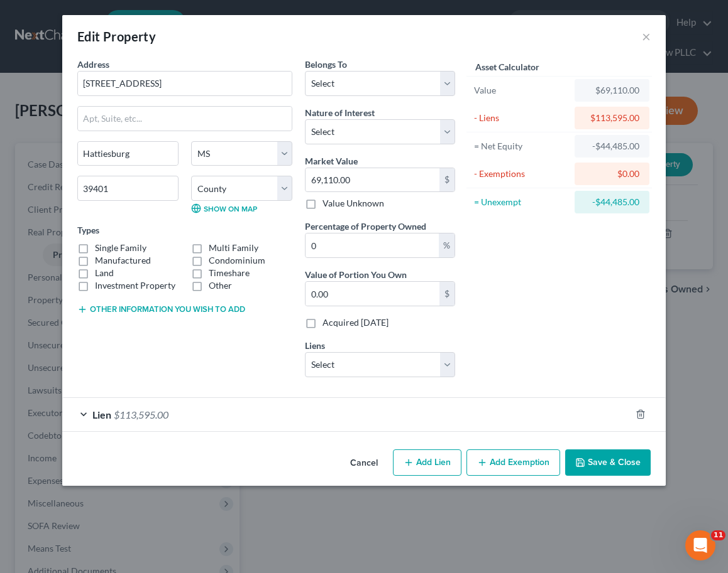  Describe the element at coordinates (611, 118) in the screenshot. I see `div: $113,595.00` at that location.